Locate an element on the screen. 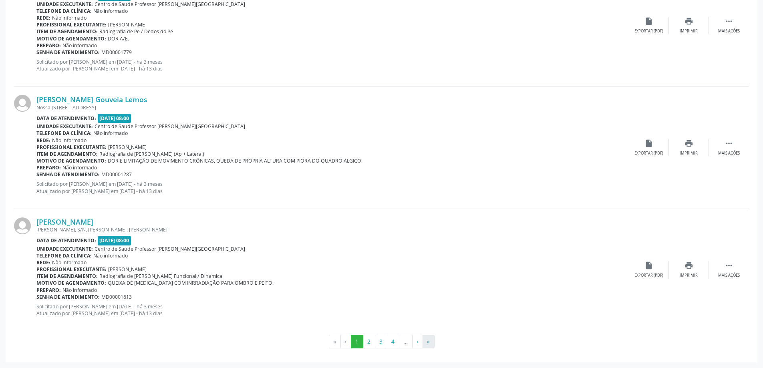  span: DOR E LIMITAÇÃO DE MOVIMENTO CRÔNICAS, QUEDA DE PRÓPRIA ALTURA COM PIORA DO QUADRO ÁLGICO. is located at coordinates (235, 161).